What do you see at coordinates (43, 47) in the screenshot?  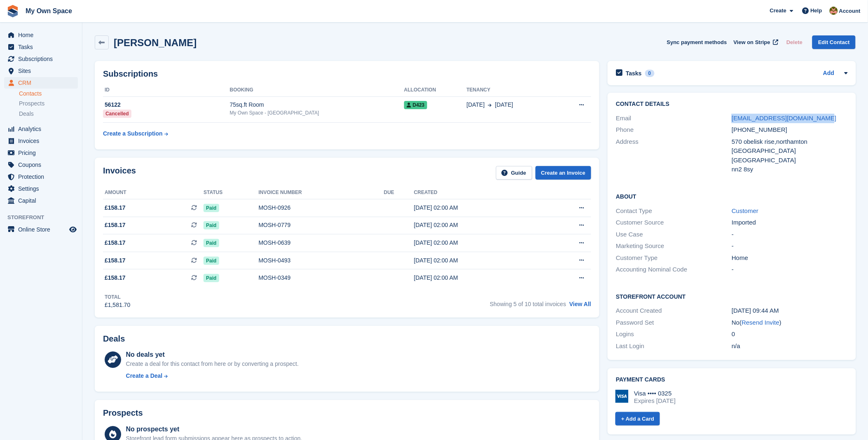 I see `span: Tasks` at bounding box center [43, 47].